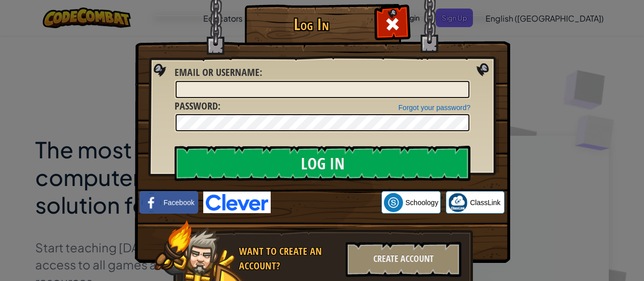  What do you see at coordinates (237, 203) in the screenshot?
I see `img: clever-logo-blue.png` at bounding box center [237, 203].